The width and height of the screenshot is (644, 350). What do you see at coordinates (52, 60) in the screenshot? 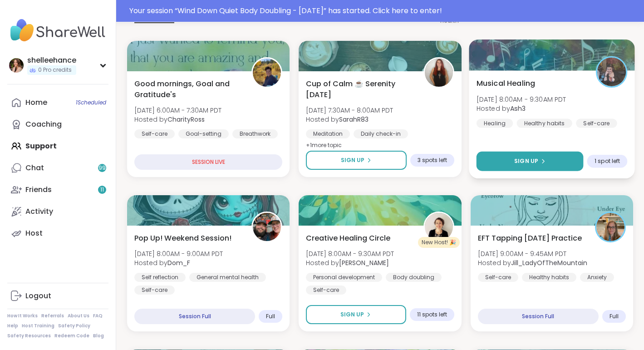
I see `div: shelleehance` at bounding box center [52, 60].